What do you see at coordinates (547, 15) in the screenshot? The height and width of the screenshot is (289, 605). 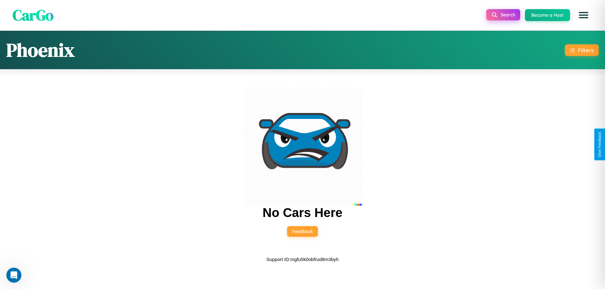 I see `button: Become a Host` at bounding box center [547, 15].